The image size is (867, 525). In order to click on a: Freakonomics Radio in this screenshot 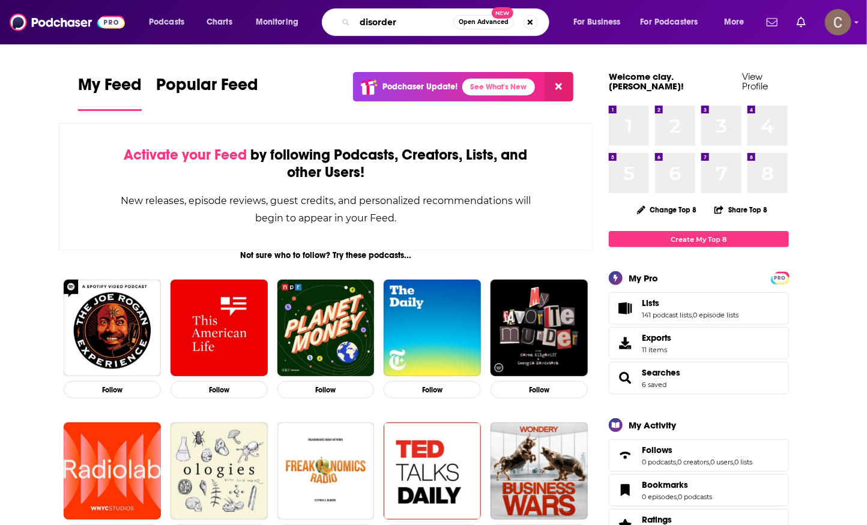, I will do `click(326, 471)`.